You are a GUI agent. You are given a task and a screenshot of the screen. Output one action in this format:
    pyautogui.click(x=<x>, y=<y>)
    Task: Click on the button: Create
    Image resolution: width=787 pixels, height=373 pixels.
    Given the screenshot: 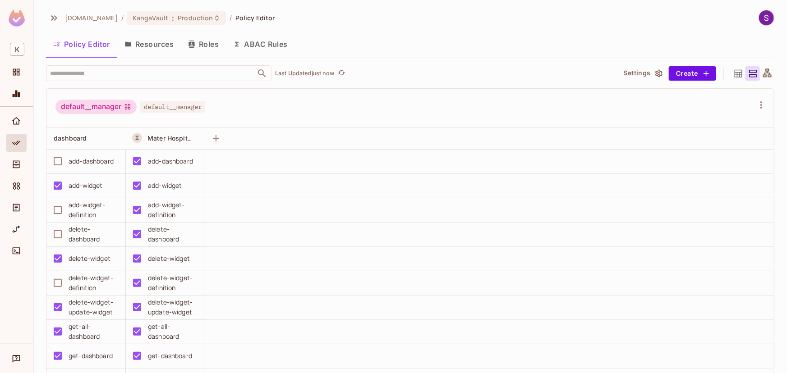 What is the action you would take?
    pyautogui.click(x=692, y=74)
    